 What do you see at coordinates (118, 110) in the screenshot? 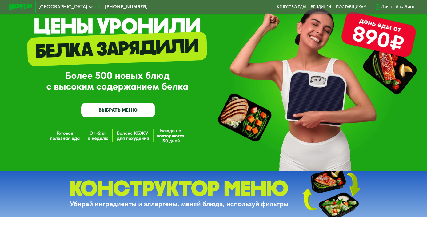
I see `a: ВЫБРАТЬ МЕНЮ` at bounding box center [118, 110].